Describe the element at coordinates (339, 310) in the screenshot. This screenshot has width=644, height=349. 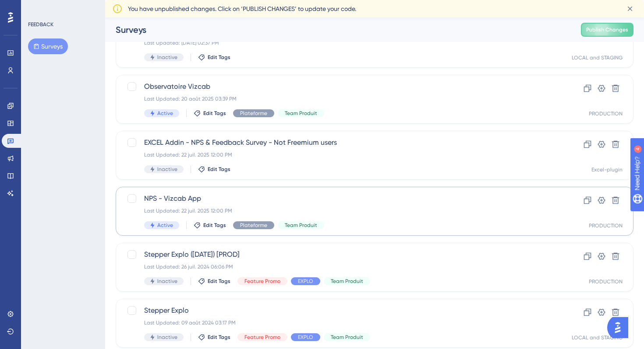
I see `span: Stepper Explo` at that location.